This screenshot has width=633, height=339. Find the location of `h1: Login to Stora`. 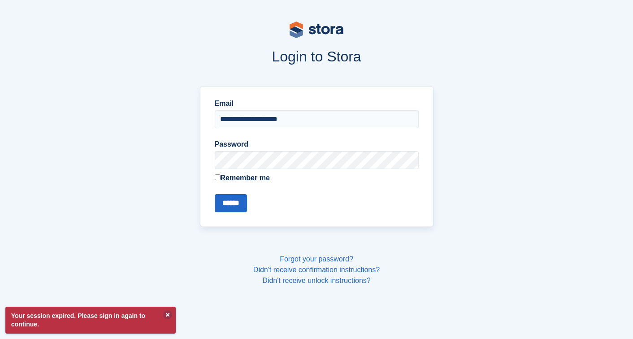

h1: Login to Stora is located at coordinates (317, 57).